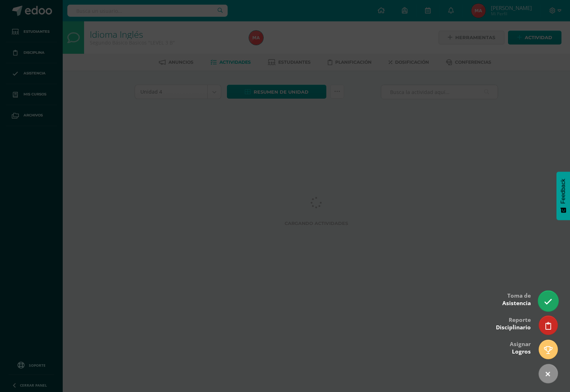 The width and height of the screenshot is (570, 392). I want to click on span: Disciplinario, so click(513, 327).